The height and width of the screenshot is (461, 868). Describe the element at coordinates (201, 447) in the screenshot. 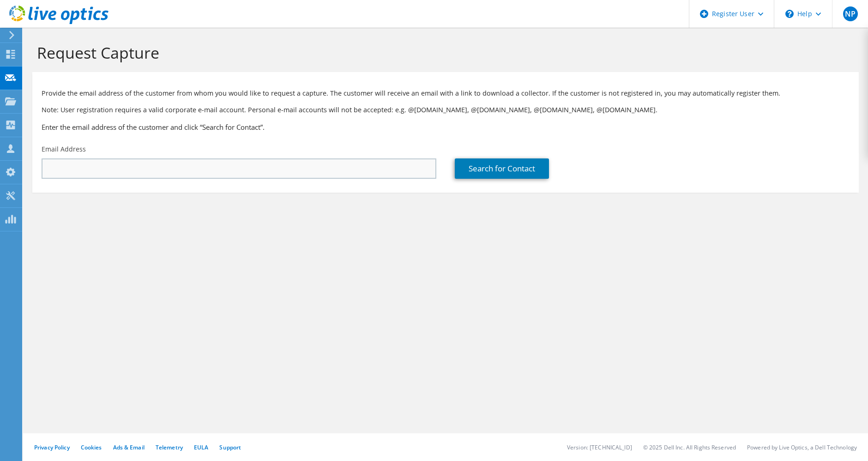

I see `a: EULA` at that location.